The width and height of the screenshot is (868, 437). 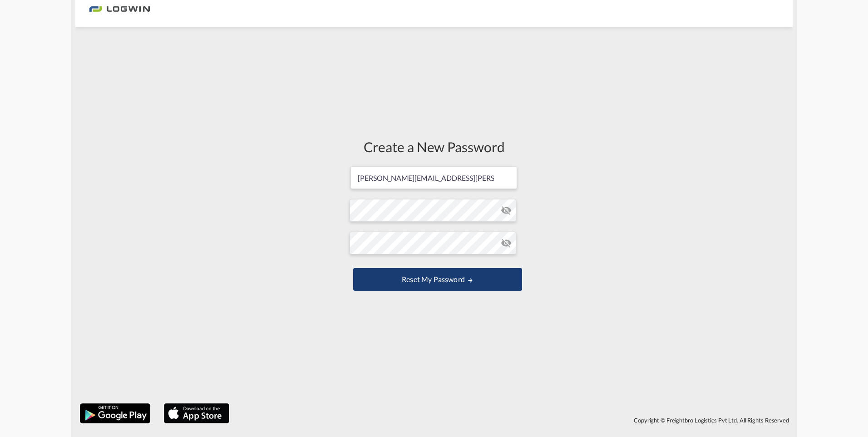 What do you see at coordinates (196, 413) in the screenshot?
I see `img: apple.png` at bounding box center [196, 413].